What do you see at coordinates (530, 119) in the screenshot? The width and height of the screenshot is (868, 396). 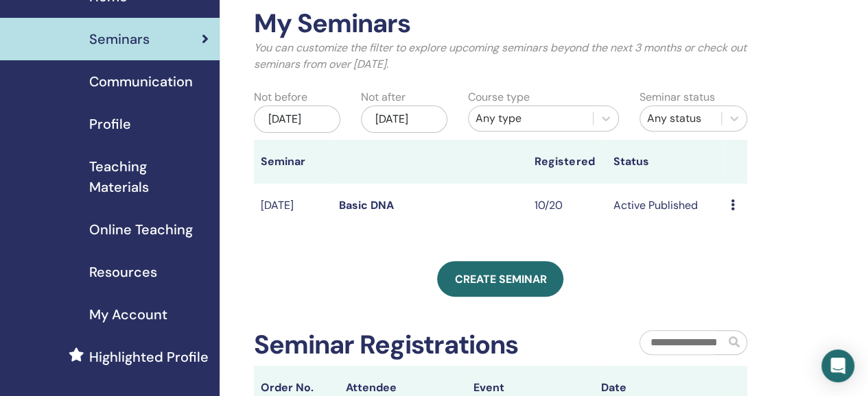 I see `div: Any type` at bounding box center [530, 119].